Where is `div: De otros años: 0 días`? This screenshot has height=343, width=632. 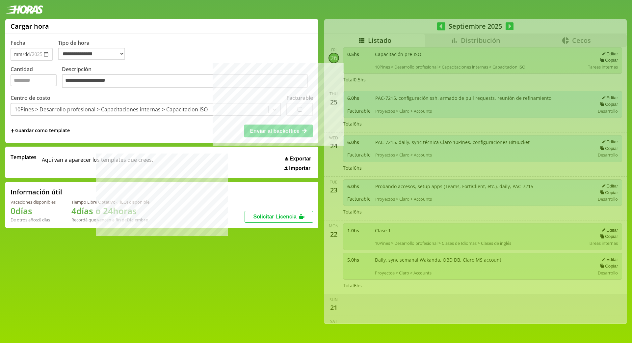
div: De otros años: 0 días is located at coordinates (33, 219).